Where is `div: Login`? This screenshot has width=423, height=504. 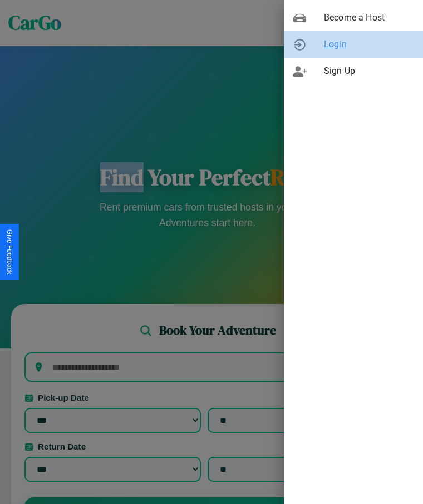 div: Login is located at coordinates (353, 45).